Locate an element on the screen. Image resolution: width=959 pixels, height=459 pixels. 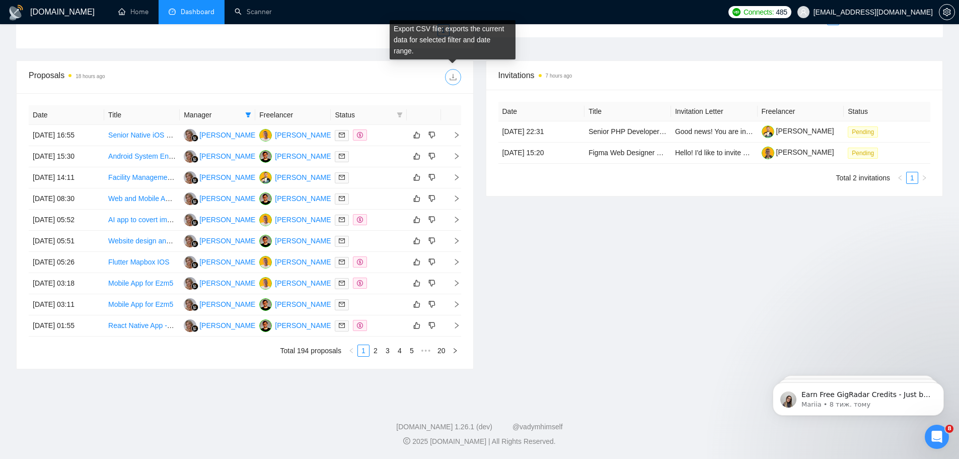
img: c10HxFNDX61HI44KsybV0EGPAq9-KSyYhipkskDhjTwu5mXTrI6LgUNb4exxwz7wiO is located at coordinates (768, 153).